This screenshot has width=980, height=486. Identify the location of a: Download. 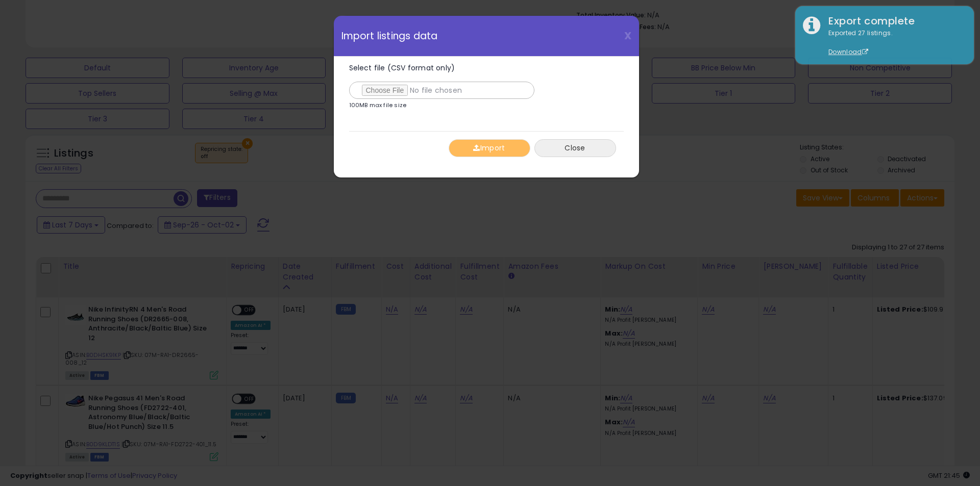
(849, 52).